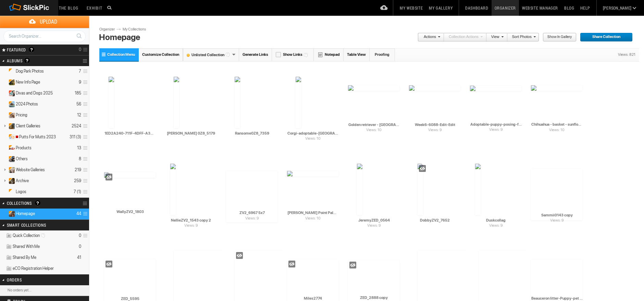  Describe the element at coordinates (478, 189) in the screenshot. I see `img: Duskcollag.webp` at that location.